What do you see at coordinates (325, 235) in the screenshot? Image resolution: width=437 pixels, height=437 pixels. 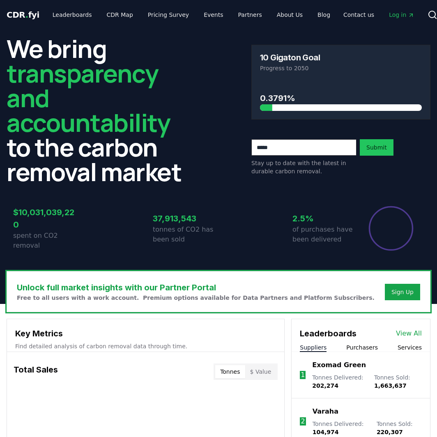 I see `p: of purchases have been delivered` at bounding box center [325, 235].